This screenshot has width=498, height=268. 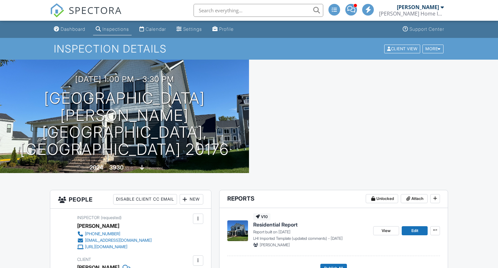 I want to click on a: Client View, so click(x=403, y=48).